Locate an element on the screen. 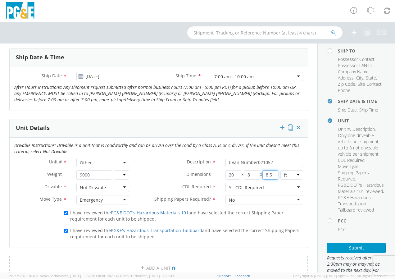 The height and width of the screenshot is (279, 395). span: Only one driveable vehicle per shipment, up to 3 not driveable vehicle per shipment is located at coordinates (359, 144).